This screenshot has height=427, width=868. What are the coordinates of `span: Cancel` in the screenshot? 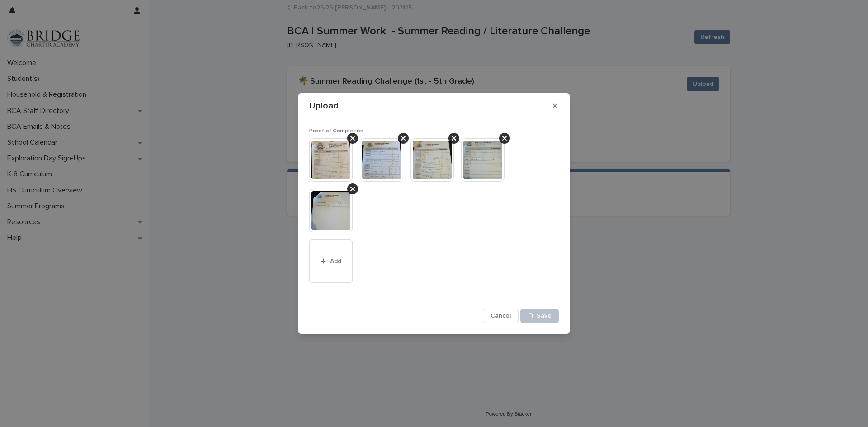 It's located at (501, 316).